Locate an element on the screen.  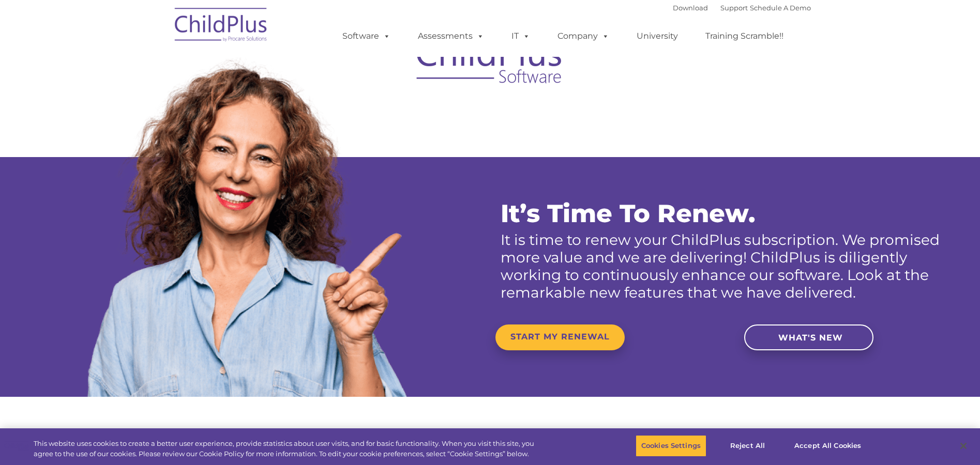
a: WHAT'S NEW is located at coordinates (809, 337).